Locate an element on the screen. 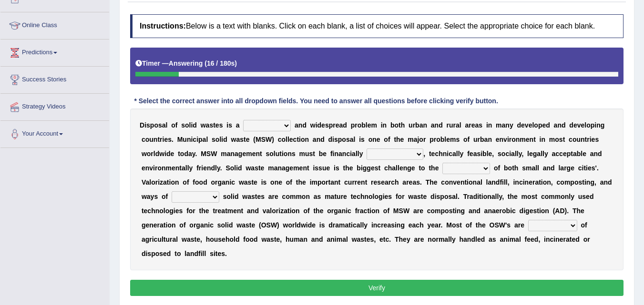 This screenshot has width=644, height=305. b: M is located at coordinates (258, 139).